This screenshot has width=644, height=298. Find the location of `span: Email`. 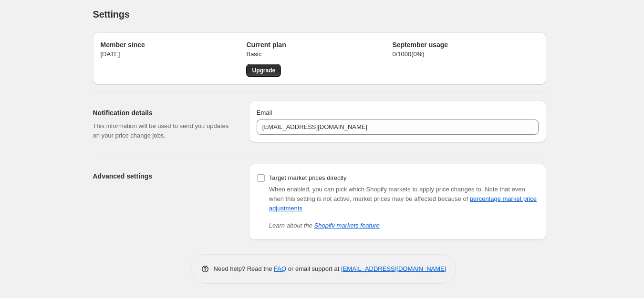

span: Email is located at coordinates (264, 113).